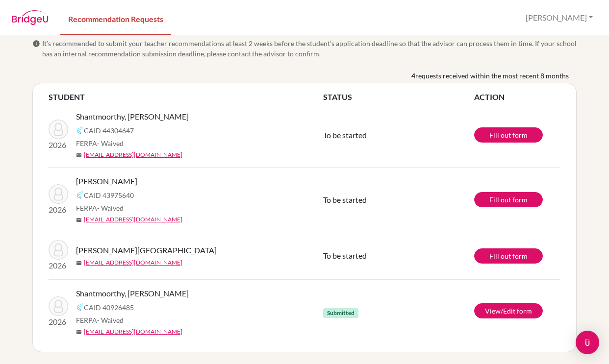 The image size is (609, 364). I want to click on span: It’s recommended to submit your teacher recommendations at least 2 weeks before the student’s app..., so click(309, 49).